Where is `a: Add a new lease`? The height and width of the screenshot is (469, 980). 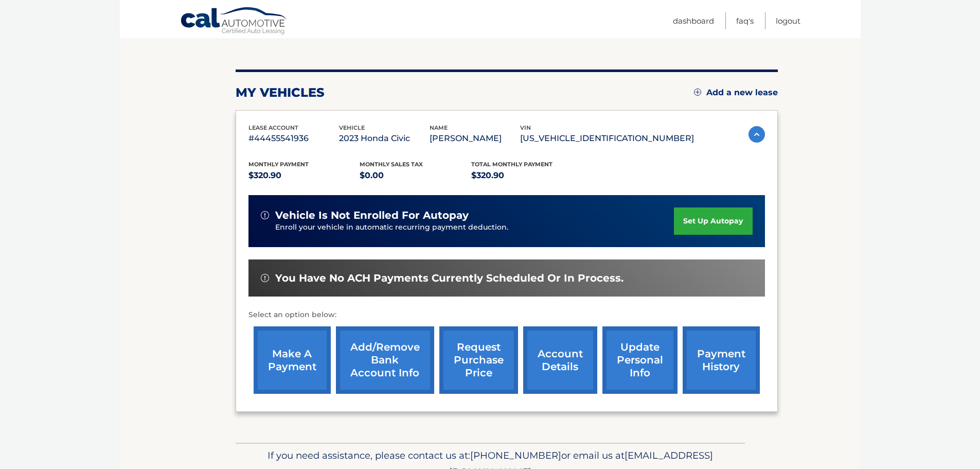 a: Add a new lease is located at coordinates (736, 93).